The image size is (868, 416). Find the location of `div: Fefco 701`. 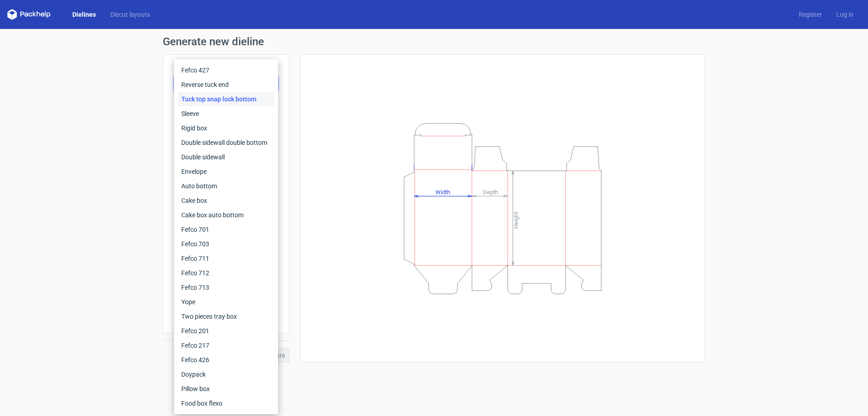

div: Fefco 701 is located at coordinates (226, 230).